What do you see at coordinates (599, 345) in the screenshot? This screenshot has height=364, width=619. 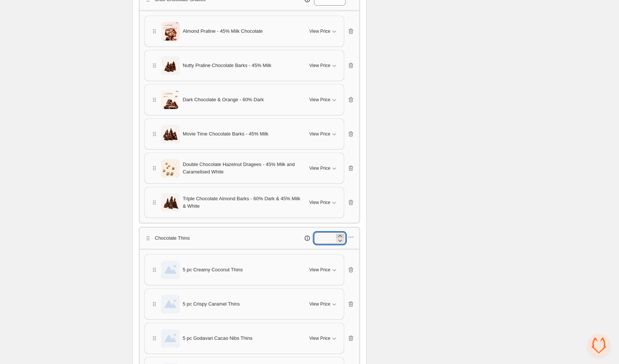 I see `div: Open chat` at bounding box center [599, 345].